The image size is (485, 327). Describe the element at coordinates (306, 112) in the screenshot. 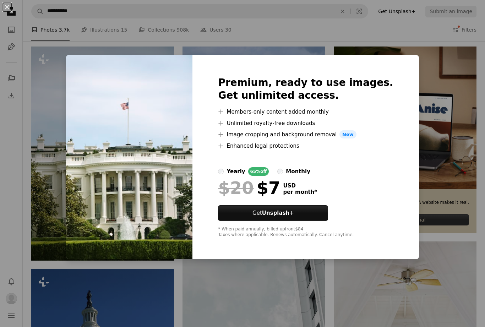

I see `li: Members-only content added monthly` at that location.